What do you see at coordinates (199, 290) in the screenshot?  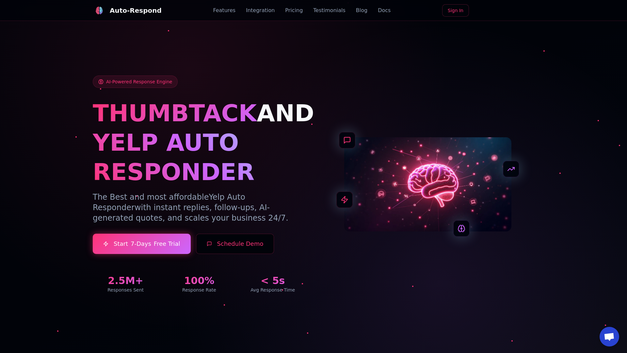 I see `div: Response Rate` at bounding box center [199, 290].